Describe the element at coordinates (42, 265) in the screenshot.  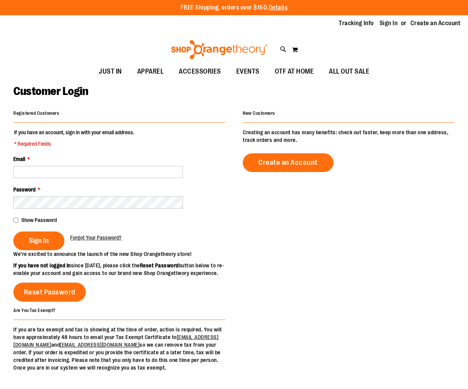
I see `strong: If you have not logged in` at that location.